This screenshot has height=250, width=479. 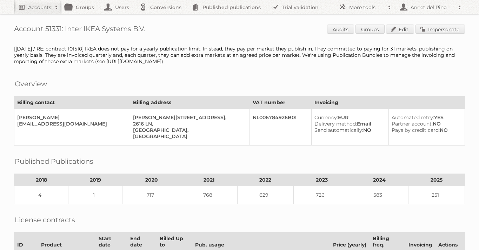 What do you see at coordinates (338, 130) in the screenshot?
I see `span: Send automatically:` at bounding box center [338, 130].